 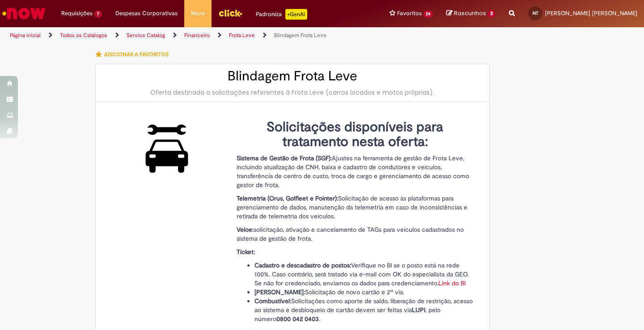 What do you see at coordinates (292, 93) in the screenshot?
I see `div: Oferta destinada a solicitações referentes à Frota Leve (carros locados e motos próprias).` at bounding box center [292, 93].